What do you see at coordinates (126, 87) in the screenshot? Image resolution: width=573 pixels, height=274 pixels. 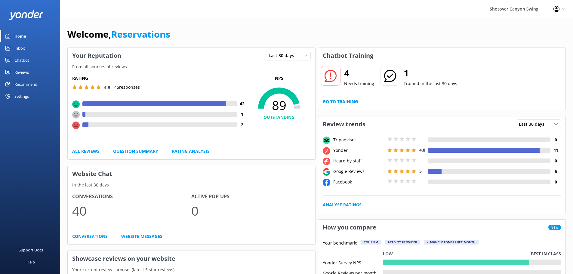 I see `p: | 45 responses` at bounding box center [126, 87].